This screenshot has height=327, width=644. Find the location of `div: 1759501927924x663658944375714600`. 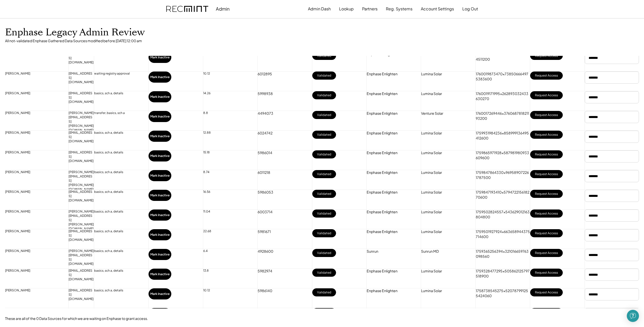

div: 1759501927924x663658944375714600 is located at coordinates (503, 234).